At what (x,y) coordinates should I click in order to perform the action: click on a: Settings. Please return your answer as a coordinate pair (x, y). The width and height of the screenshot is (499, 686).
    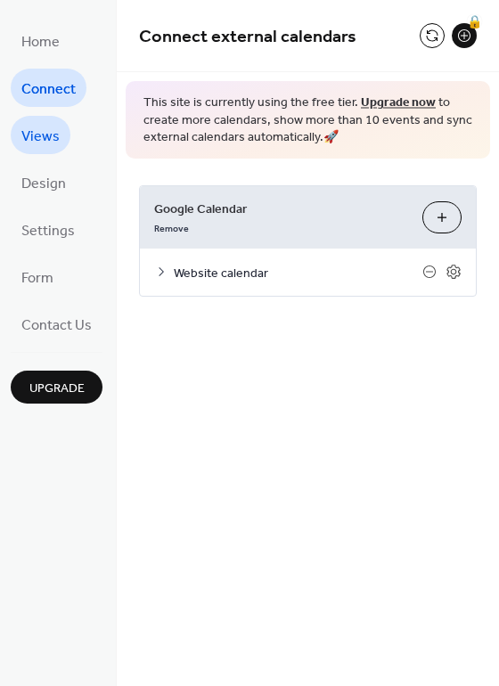
    Looking at the image, I should click on (48, 229).